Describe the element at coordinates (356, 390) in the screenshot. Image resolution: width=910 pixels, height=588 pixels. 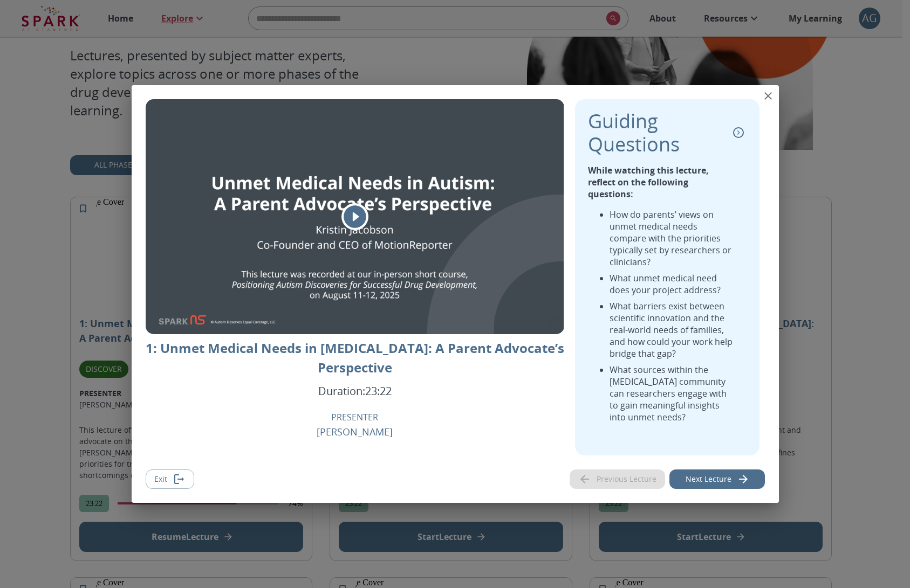
I see `p: Duration: 23:22` at that location.